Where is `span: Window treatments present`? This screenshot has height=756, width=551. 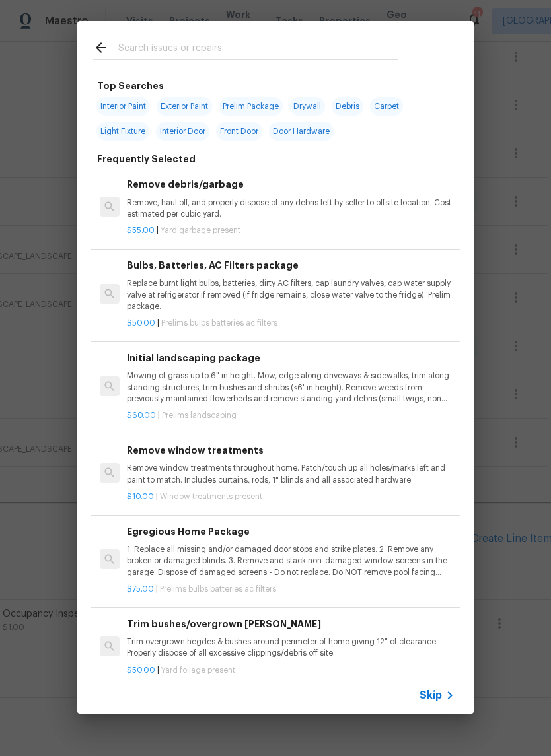
span: Window treatments present is located at coordinates (211, 497).